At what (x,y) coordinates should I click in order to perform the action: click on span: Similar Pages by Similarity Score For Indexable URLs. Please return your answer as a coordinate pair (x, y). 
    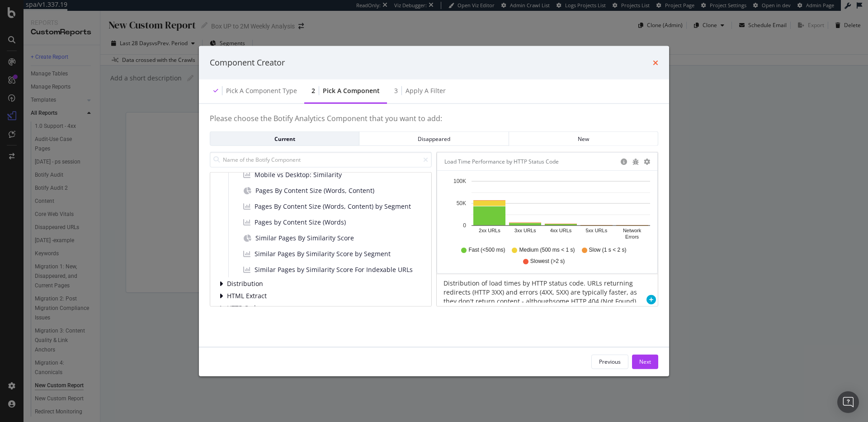
    Looking at the image, I should click on (333, 269).